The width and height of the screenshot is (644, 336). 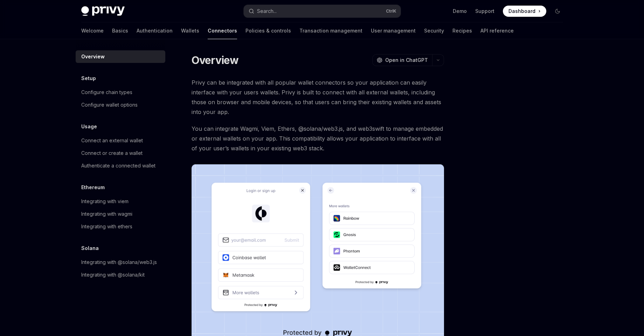 I want to click on a: Dashboard, so click(x=524, y=11).